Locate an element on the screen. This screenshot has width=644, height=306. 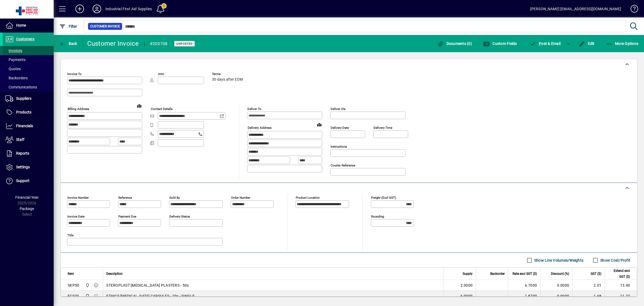
span: Communications is located at coordinates (21, 87).